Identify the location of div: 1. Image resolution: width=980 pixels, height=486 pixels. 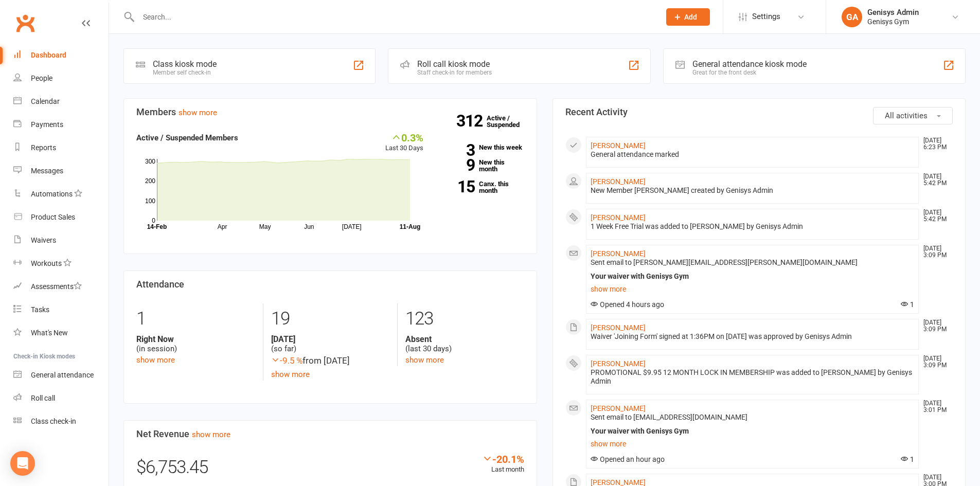
(195, 319).